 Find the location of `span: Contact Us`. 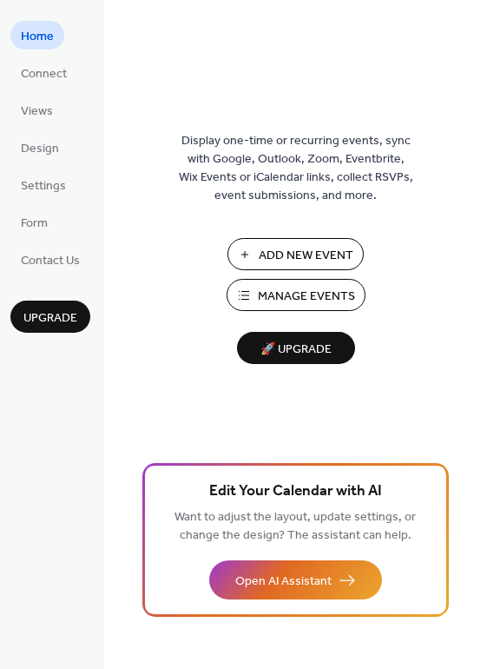

span: Contact Us is located at coordinates (50, 260).